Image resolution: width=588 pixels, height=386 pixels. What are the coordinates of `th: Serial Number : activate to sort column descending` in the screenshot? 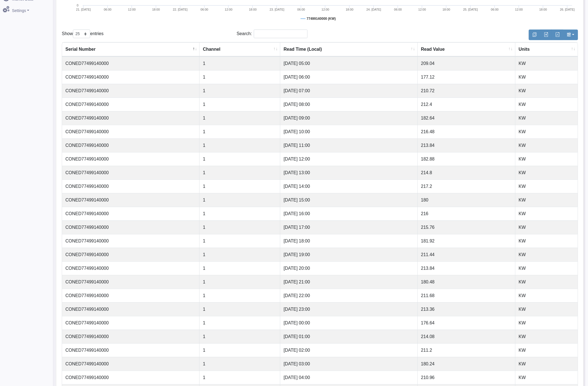 It's located at (131, 49).